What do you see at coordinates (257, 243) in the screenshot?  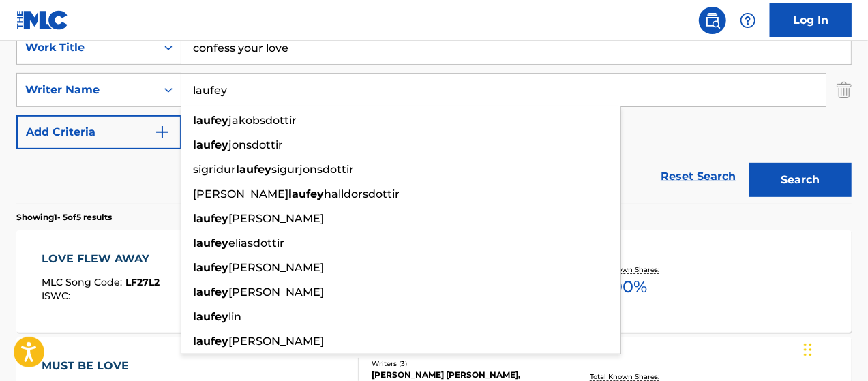 I see `span: eliasdottir` at bounding box center [257, 243].